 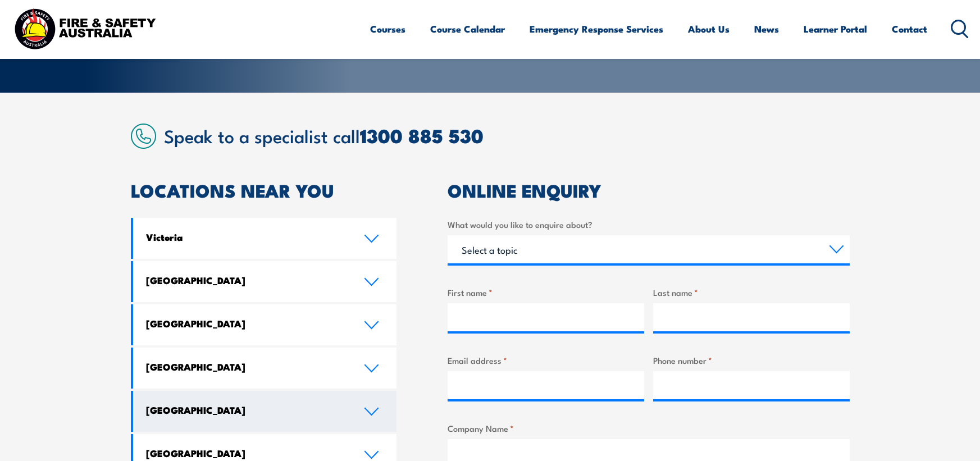 What do you see at coordinates (648, 224) in the screenshot?
I see `label: What would you like to enquire about?` at bounding box center [648, 224].